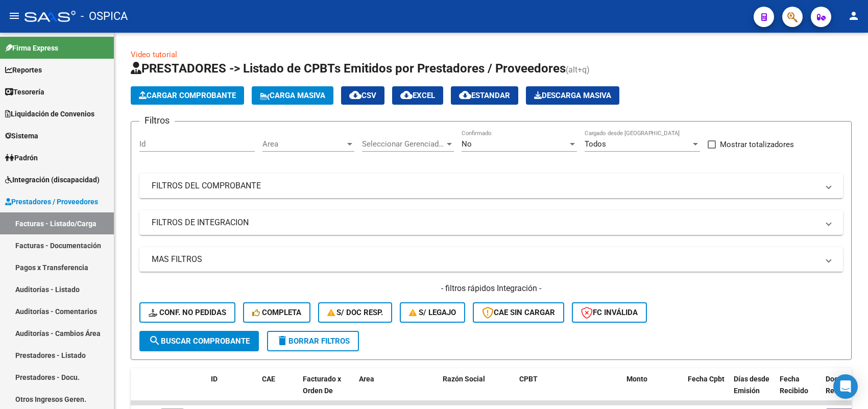 The width and height of the screenshot is (868, 409). What do you see at coordinates (518, 313) in the screenshot?
I see `span: CAE SIN CARGAR` at bounding box center [518, 313].